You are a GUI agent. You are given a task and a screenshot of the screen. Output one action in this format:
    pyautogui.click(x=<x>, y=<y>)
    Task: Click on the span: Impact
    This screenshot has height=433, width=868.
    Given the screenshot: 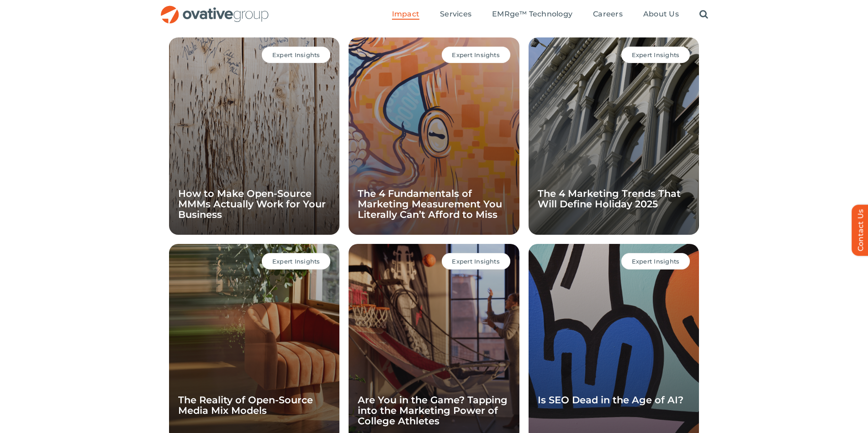 What is the action you would take?
    pyautogui.click(x=406, y=14)
    